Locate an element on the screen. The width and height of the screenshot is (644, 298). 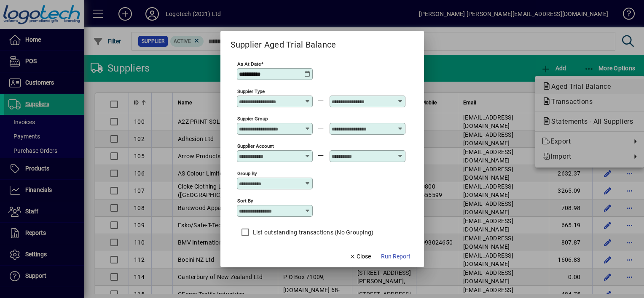
mat-label: Suppier Type is located at coordinates (251, 91).